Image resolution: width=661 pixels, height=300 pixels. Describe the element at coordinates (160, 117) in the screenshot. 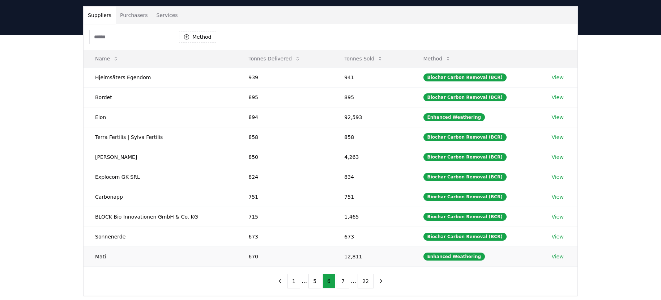

I see `td: Eion` at that location.